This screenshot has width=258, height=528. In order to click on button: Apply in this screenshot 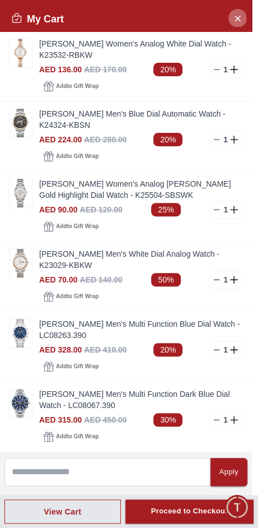, I will do `click(229, 472)`.